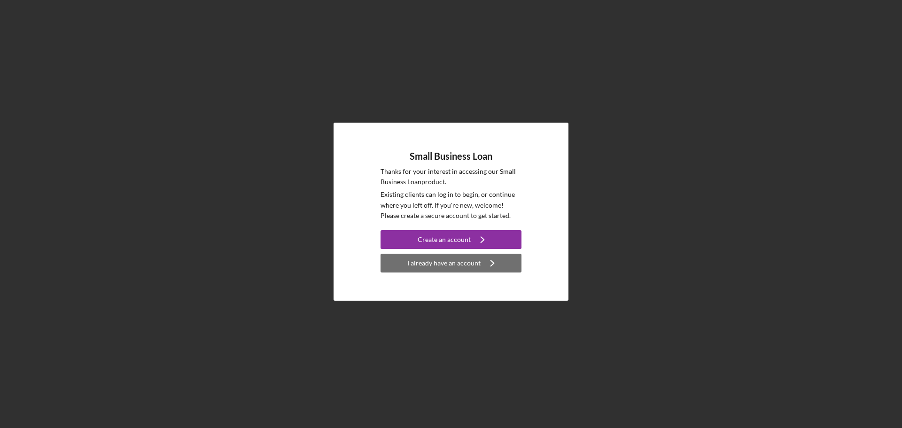  Describe the element at coordinates (451, 241) in the screenshot. I see `a: Create an account` at that location.